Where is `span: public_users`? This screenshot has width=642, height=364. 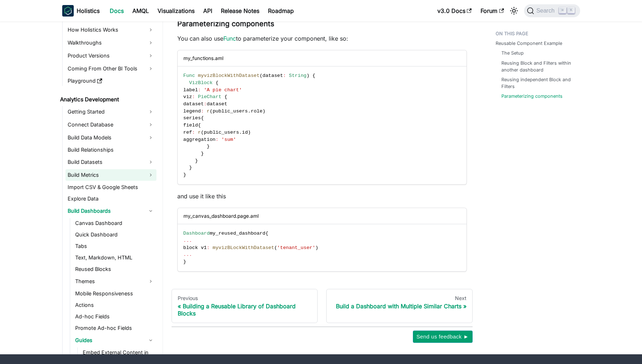 span: public_users is located at coordinates (230, 111).